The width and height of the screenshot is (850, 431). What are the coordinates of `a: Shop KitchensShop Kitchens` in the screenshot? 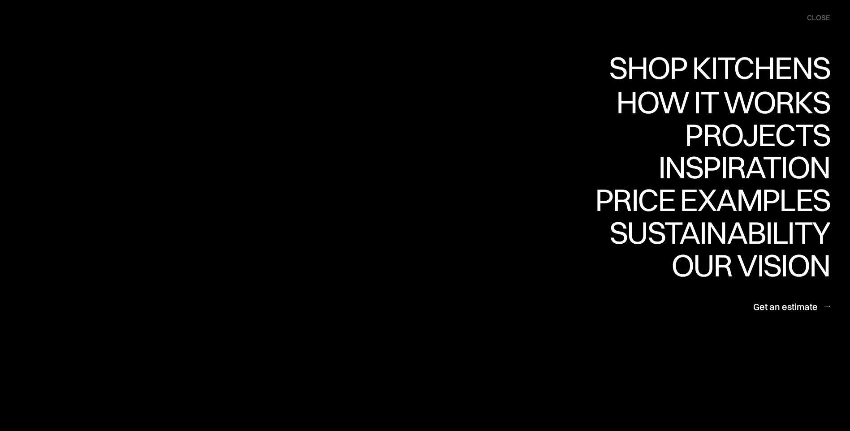 It's located at (717, 70).